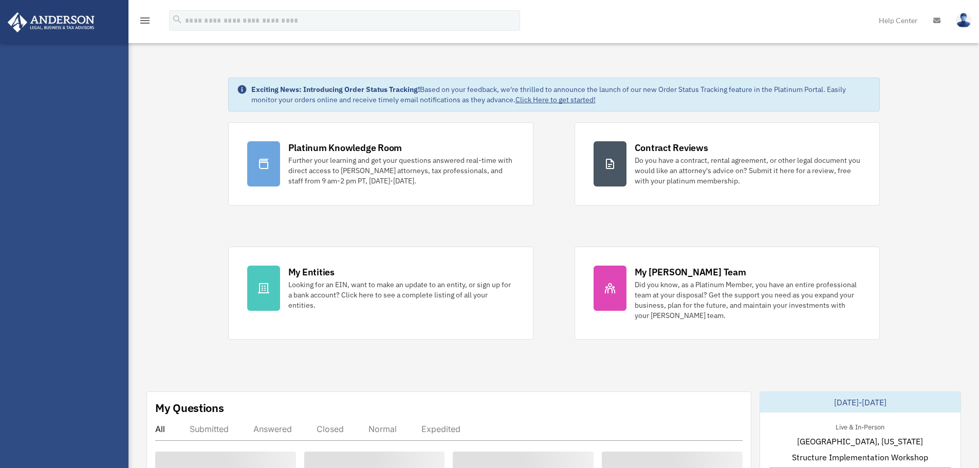  What do you see at coordinates (330, 429) in the screenshot?
I see `div: Closed` at bounding box center [330, 429].